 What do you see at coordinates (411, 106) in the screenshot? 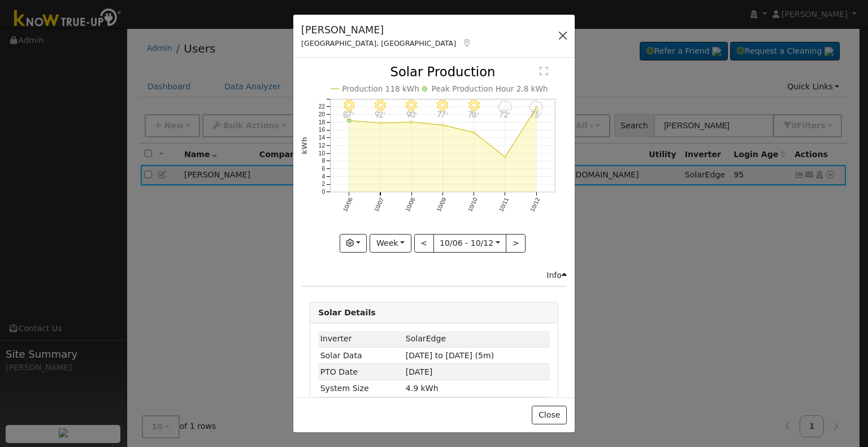
I see `i: 10/08 - Clear` at bounding box center [411, 106].